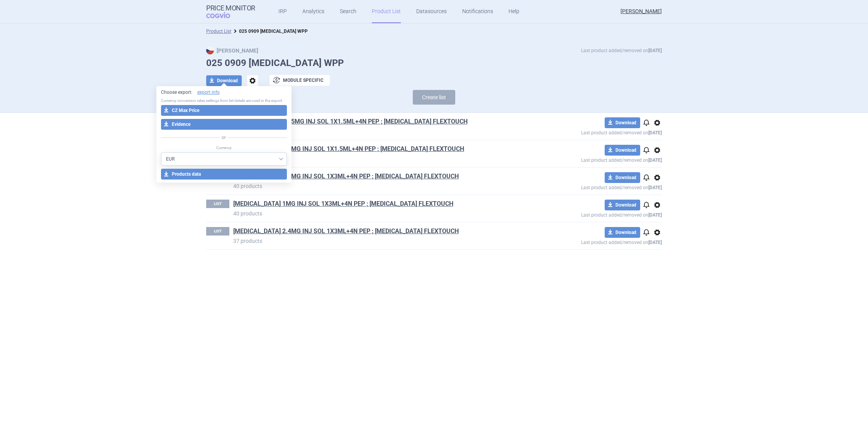 The image size is (868, 427). What do you see at coordinates (379, 131) in the screenshot?
I see `p: 38 products` at bounding box center [379, 131].